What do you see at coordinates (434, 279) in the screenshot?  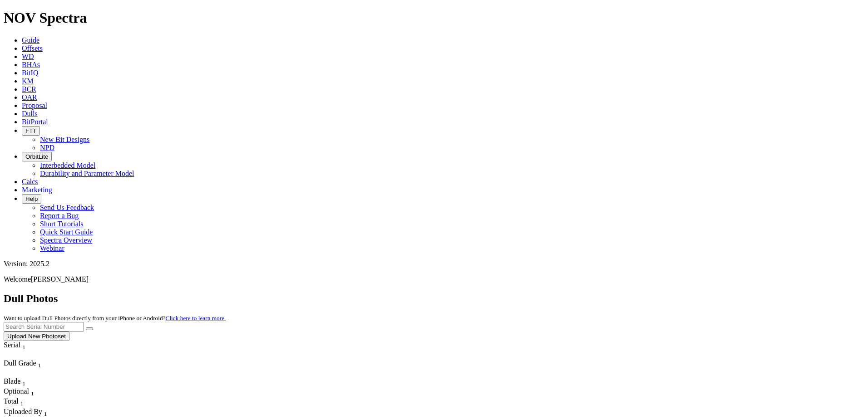 I see `p: Welcome` at bounding box center [434, 279].